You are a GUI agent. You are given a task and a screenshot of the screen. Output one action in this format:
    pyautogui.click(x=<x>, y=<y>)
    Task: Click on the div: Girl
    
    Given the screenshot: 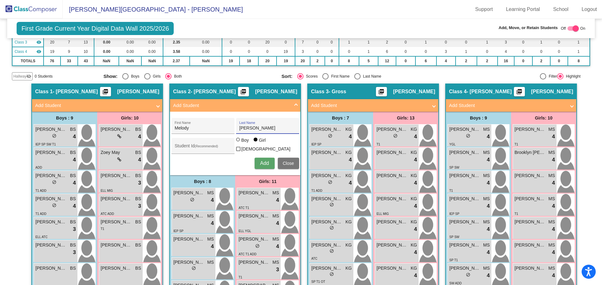 What is the action you would take?
    pyautogui.click(x=262, y=140)
    